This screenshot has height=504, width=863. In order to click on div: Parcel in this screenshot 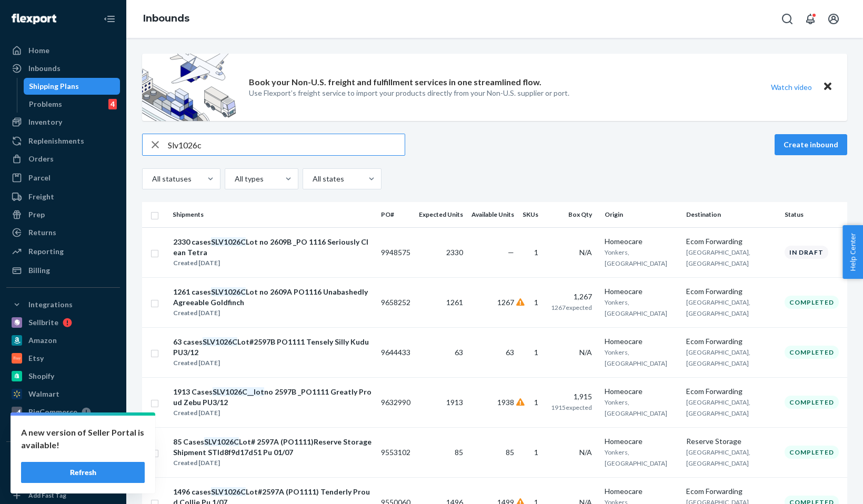, I will do `click(39, 178)`.